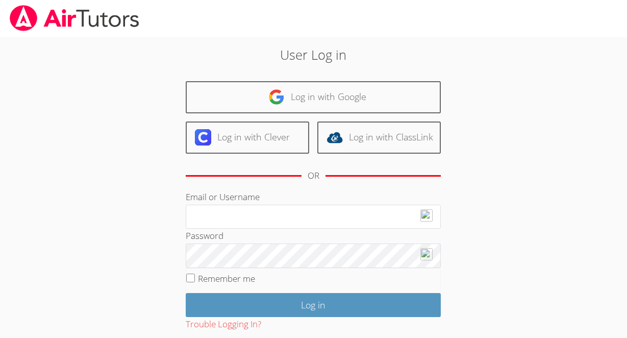 Image resolution: width=627 pixels, height=338 pixels. I want to click on a: Log in with Clever, so click(247, 137).